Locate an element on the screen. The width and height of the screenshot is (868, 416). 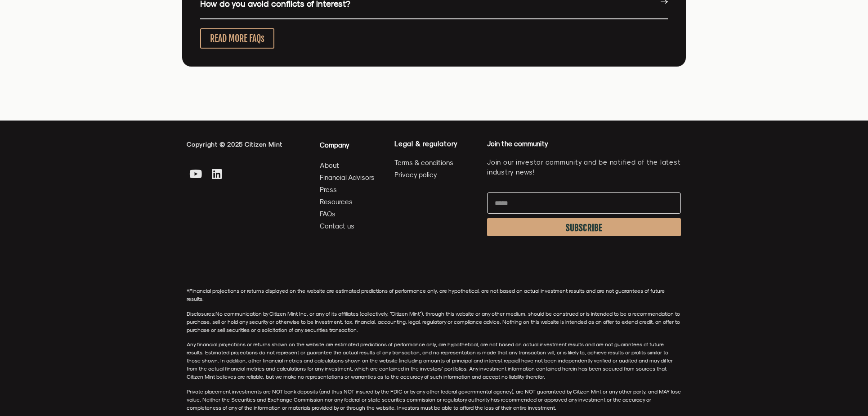
a: Privacy policy is located at coordinates (436, 174).